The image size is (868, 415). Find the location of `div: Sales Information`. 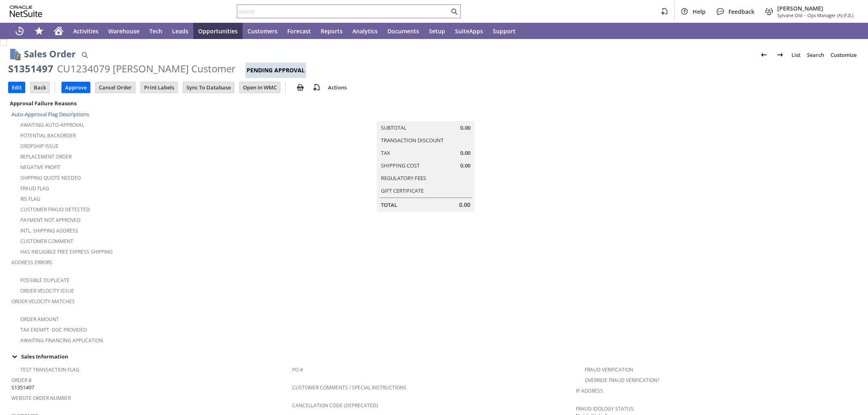

div: Sales Information is located at coordinates (432, 357).